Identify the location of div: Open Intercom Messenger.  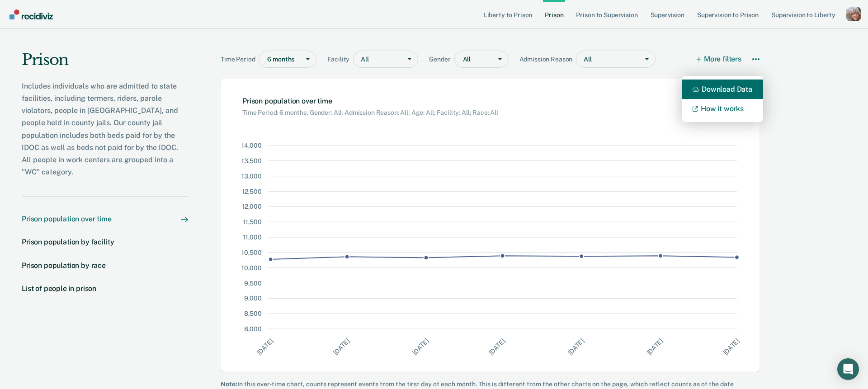
(848, 370).